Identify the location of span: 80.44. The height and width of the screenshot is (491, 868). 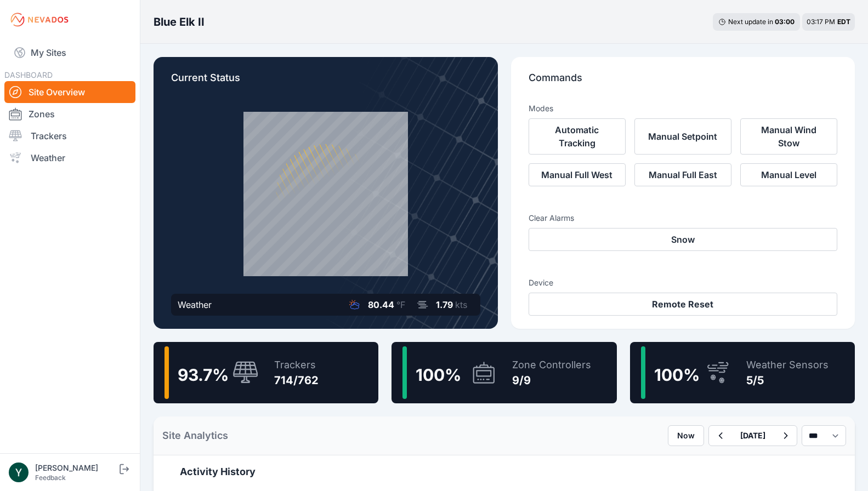
(381, 305).